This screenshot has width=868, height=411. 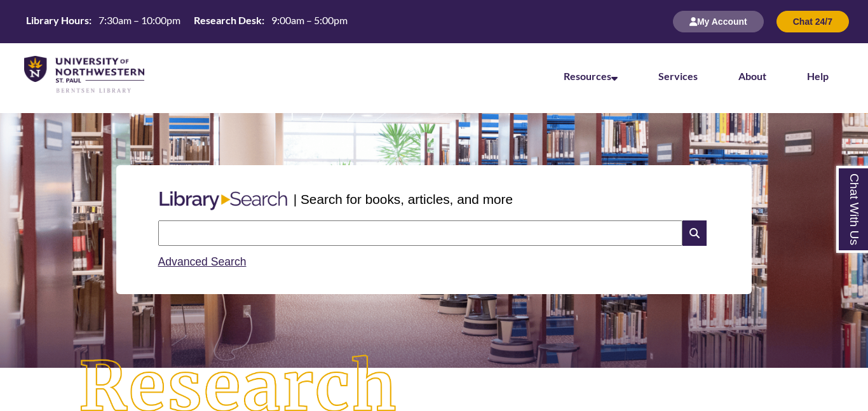 I want to click on a: Chat 24/7, so click(x=813, y=21).